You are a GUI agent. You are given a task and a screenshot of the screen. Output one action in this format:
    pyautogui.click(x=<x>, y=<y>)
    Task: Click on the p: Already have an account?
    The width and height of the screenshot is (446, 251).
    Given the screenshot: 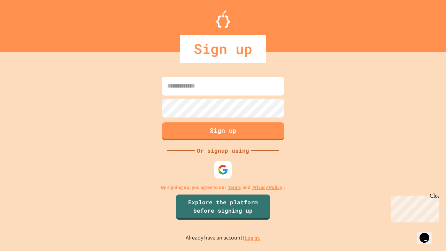 What is the action you would take?
    pyautogui.click(x=223, y=238)
    